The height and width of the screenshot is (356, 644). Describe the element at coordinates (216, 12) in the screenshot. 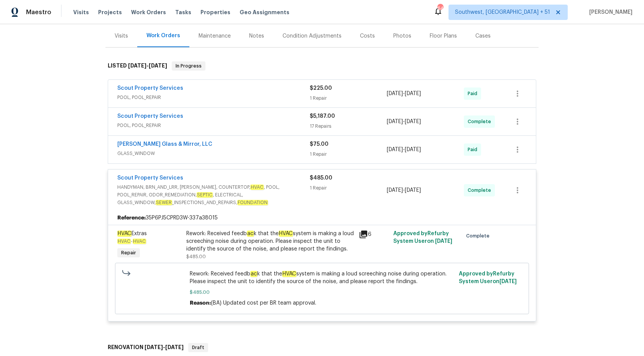

I see `span: Properties` at that location.